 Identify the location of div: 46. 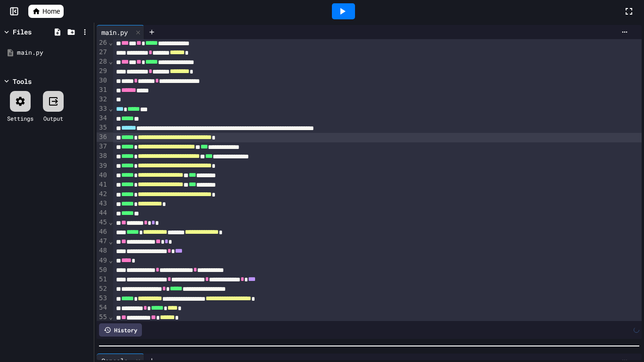
(102, 232).